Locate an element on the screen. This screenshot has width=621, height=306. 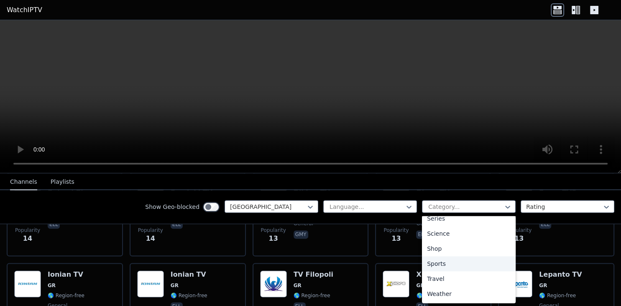
div: Science is located at coordinates (469, 233).